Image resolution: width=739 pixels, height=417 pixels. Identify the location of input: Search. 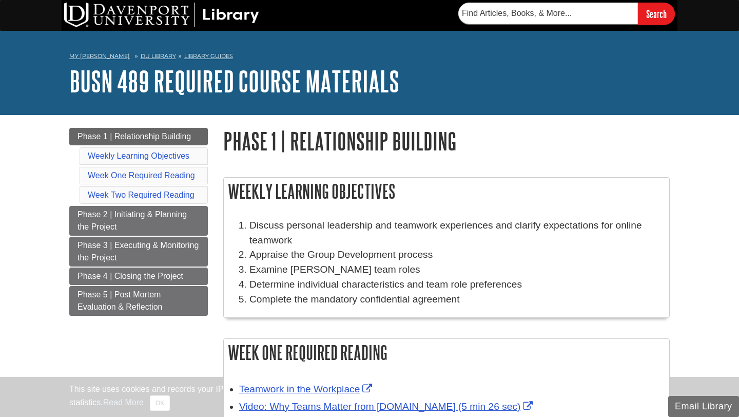
(657, 13).